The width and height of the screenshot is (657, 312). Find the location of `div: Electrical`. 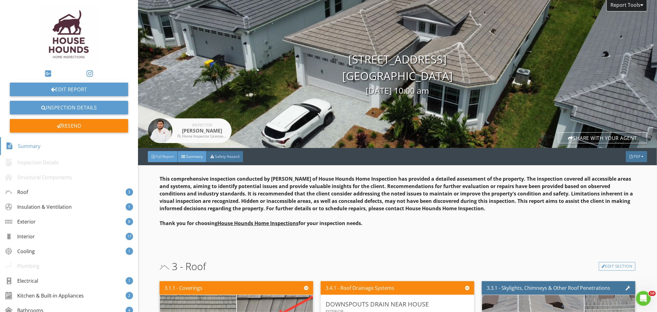

div: Electrical is located at coordinates (22, 281).